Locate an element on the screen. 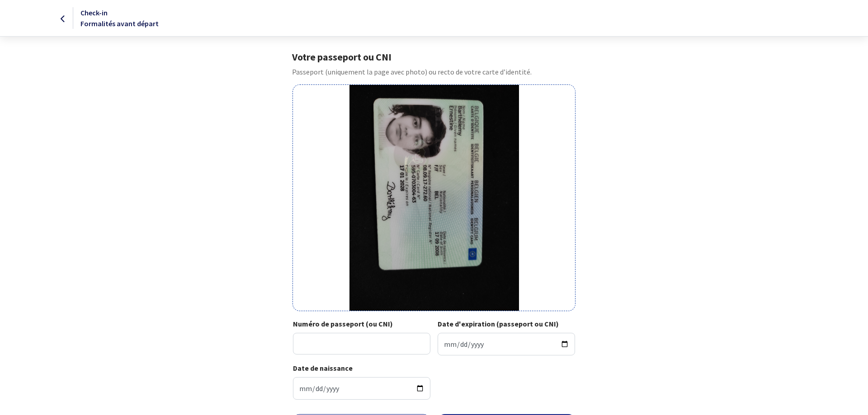 The height and width of the screenshot is (415, 868). strong: Date de naissance is located at coordinates (323, 368).